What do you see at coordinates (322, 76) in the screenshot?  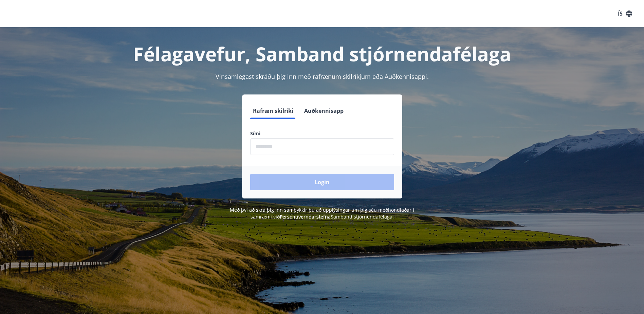 I see `span: Vinsamlegast skráðu þig inn með rafrænum skilríkjum eða Auðkennisappi.` at bounding box center [322, 76].